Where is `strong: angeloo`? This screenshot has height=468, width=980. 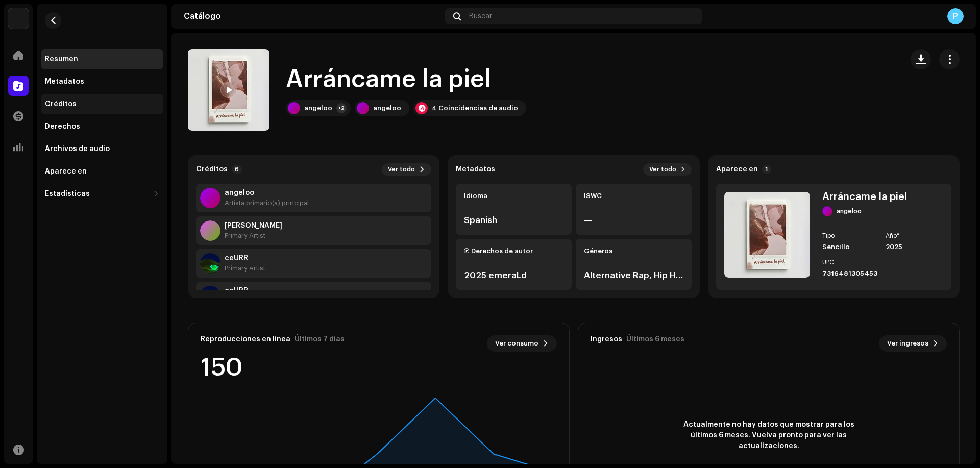
strong: angeloo is located at coordinates (267, 192).